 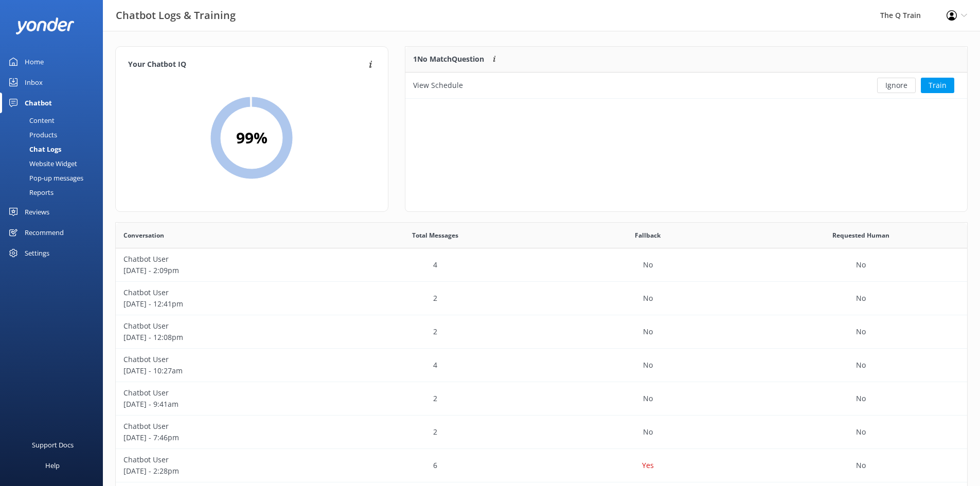 I want to click on a: Reports, so click(x=55, y=192).